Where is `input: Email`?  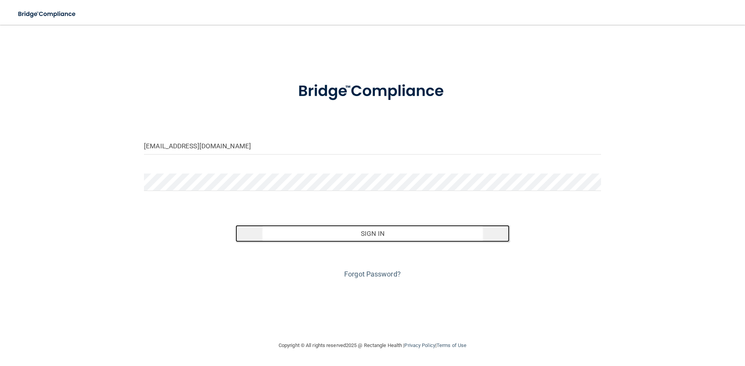 input: Email is located at coordinates (372, 146).